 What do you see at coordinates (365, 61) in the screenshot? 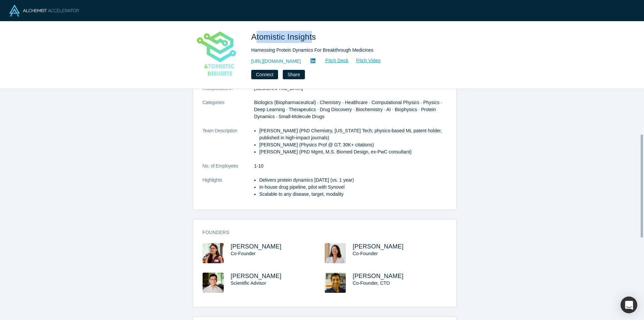
I see `a: Pitch Video` at bounding box center [365, 61].